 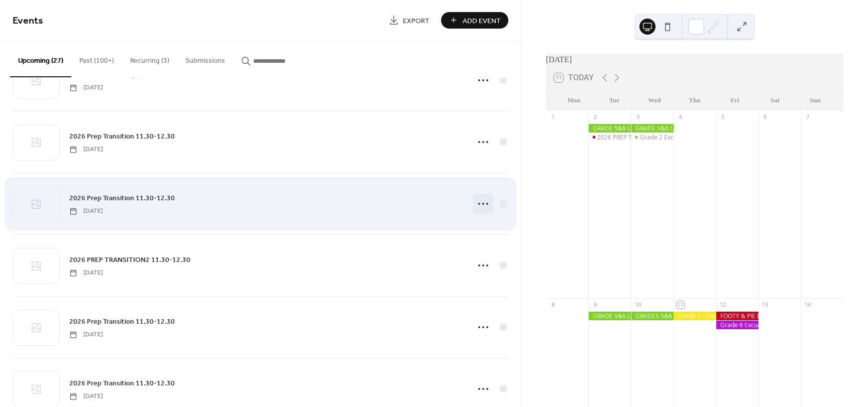 What do you see at coordinates (737, 316) in the screenshot?
I see `div: FOOTY & PIE DAY - Details to follow` at bounding box center [737, 316].